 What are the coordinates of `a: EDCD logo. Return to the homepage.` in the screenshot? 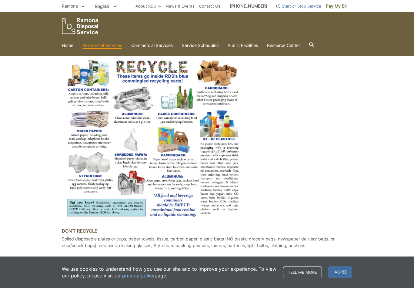 It's located at (80, 26).